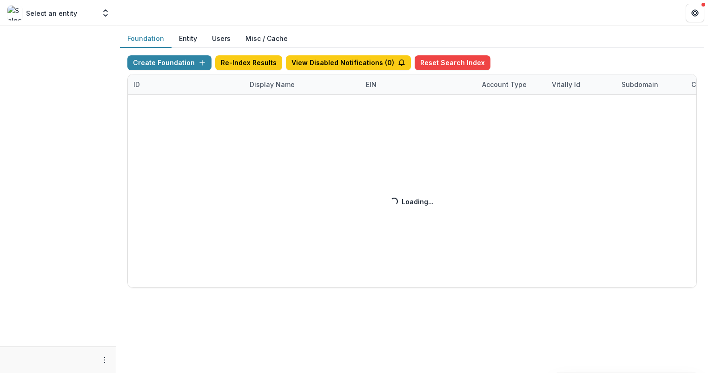 The image size is (708, 373). Describe the element at coordinates (15, 13) in the screenshot. I see `img: Select an entity` at that location.